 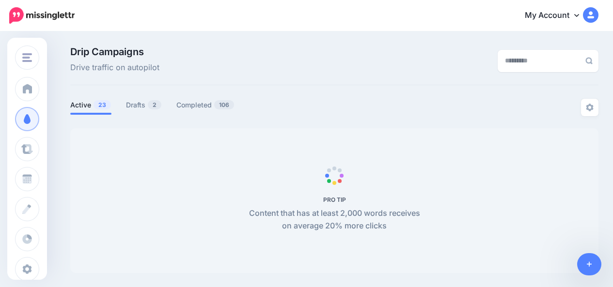 What do you see at coordinates (224, 105) in the screenshot?
I see `span: 106` at bounding box center [224, 105].